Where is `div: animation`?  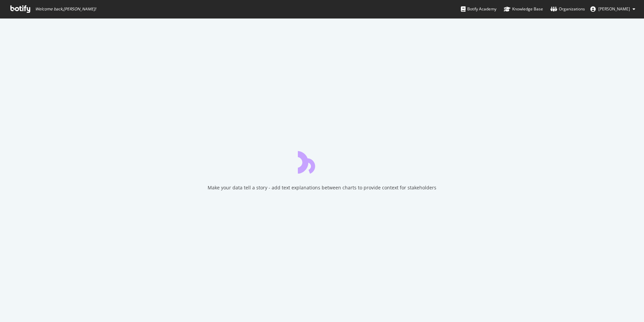
div: animation is located at coordinates (322, 162).